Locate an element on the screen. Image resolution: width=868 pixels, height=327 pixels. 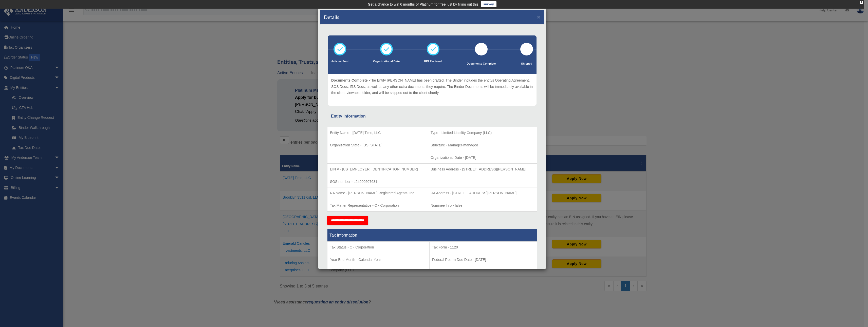
p: State Renewal due date - is located at coordinates (483, 272).